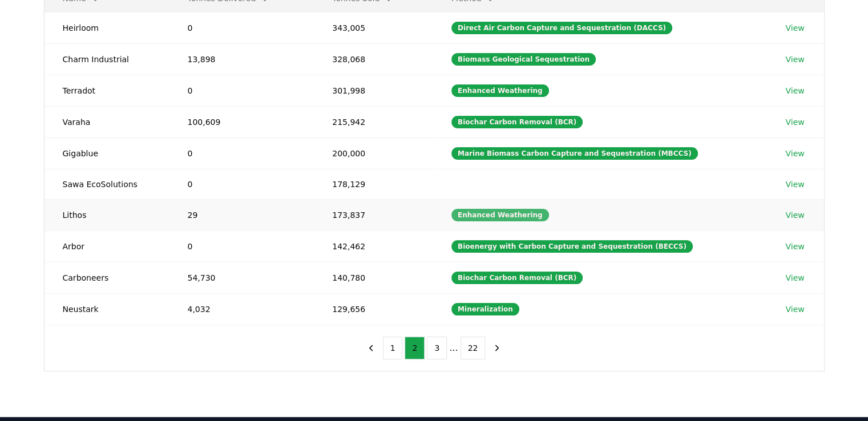 This screenshot has width=868, height=421. I want to click on button: next page, so click(497, 348).